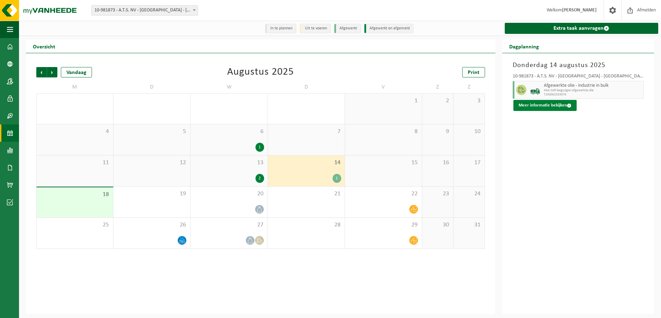 The image size is (661, 318). What do you see at coordinates (384, 87) in the screenshot?
I see `td: V` at bounding box center [384, 87].